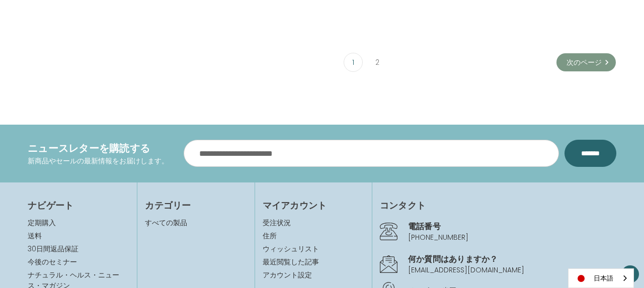 The image size is (644, 288). I want to click on a: 今後のセミナー, so click(52, 262).